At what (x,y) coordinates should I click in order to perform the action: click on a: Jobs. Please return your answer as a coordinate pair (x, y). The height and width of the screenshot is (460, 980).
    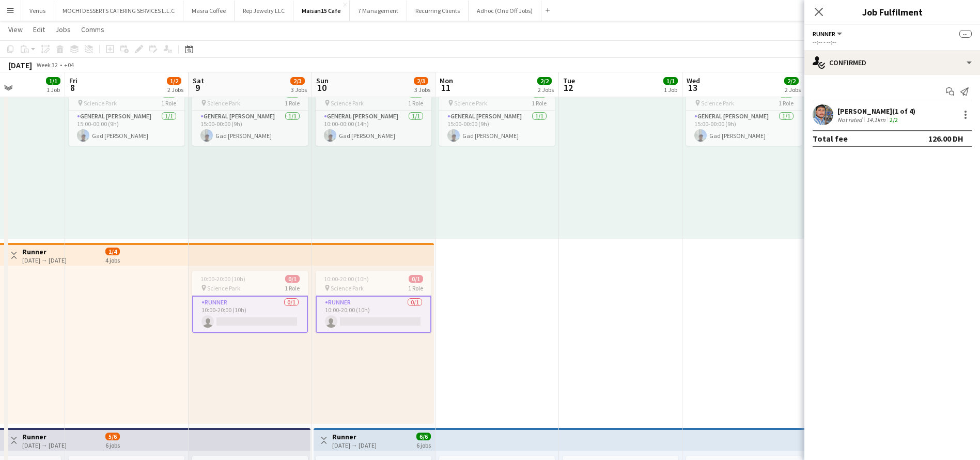
    Looking at the image, I should click on (63, 29).